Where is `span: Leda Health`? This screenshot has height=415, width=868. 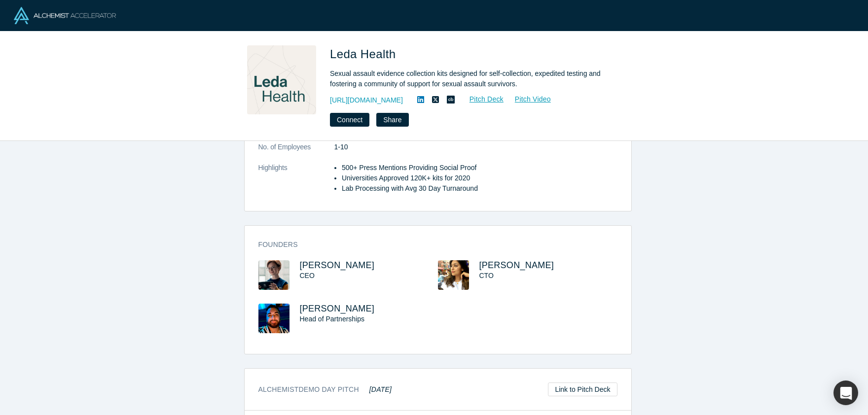
span: Leda Health is located at coordinates (365, 54).